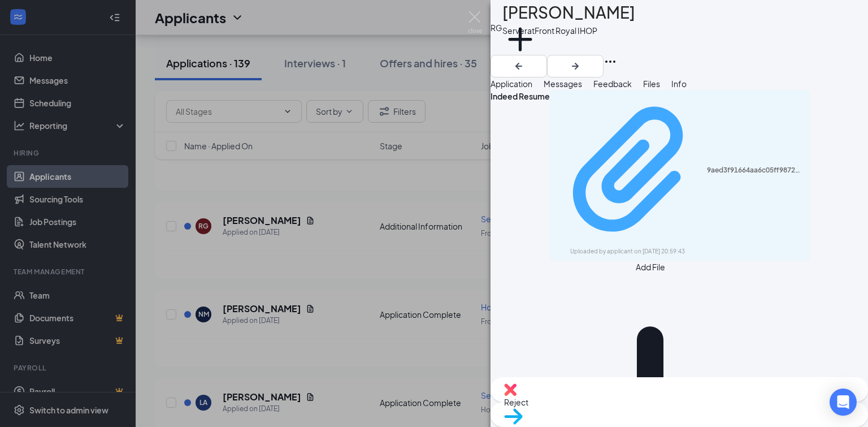 The width and height of the screenshot is (868, 427). Describe the element at coordinates (679, 84) in the screenshot. I see `span: Info` at that location.